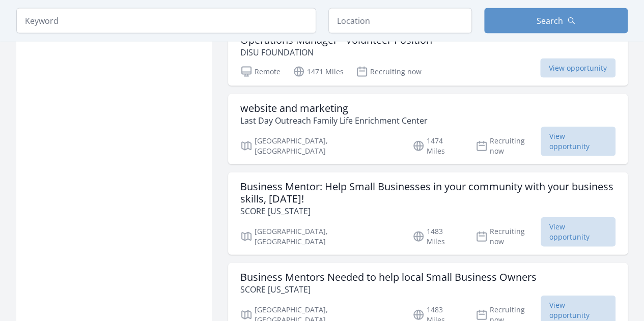  What do you see at coordinates (336, 52) in the screenshot?
I see `p: DISU FOUNDATION` at bounding box center [336, 52].